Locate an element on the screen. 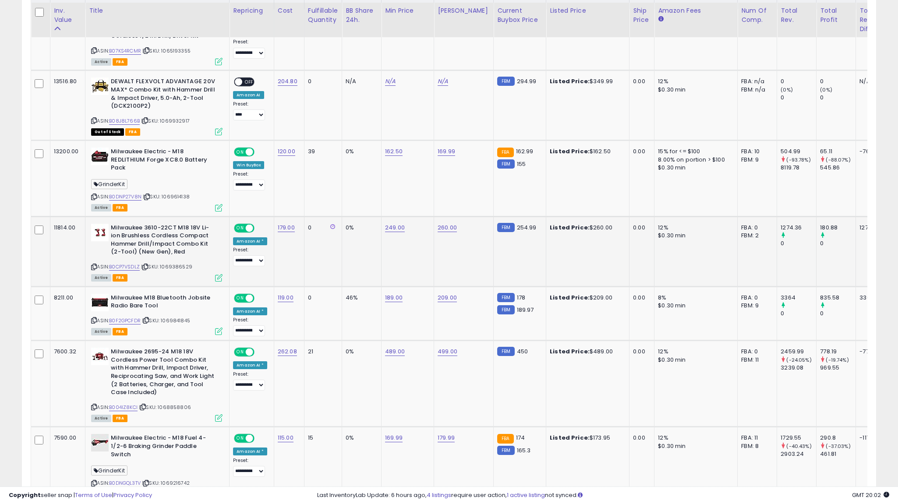  div: 1729.55 is located at coordinates (798, 438).